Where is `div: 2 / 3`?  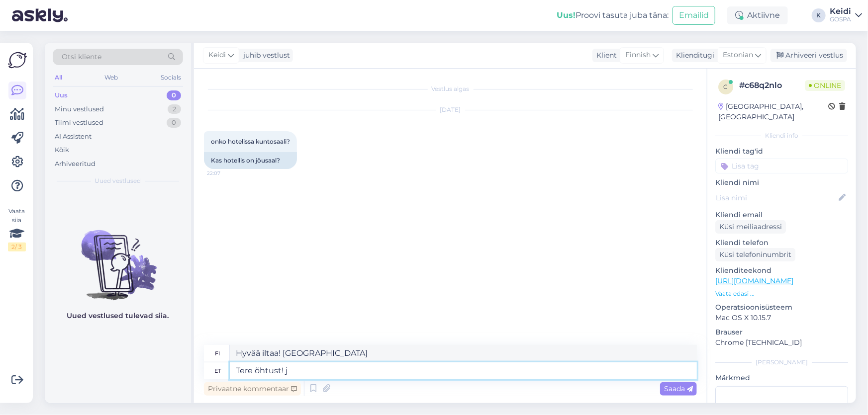 div: 2 / 3 is located at coordinates (17, 247).